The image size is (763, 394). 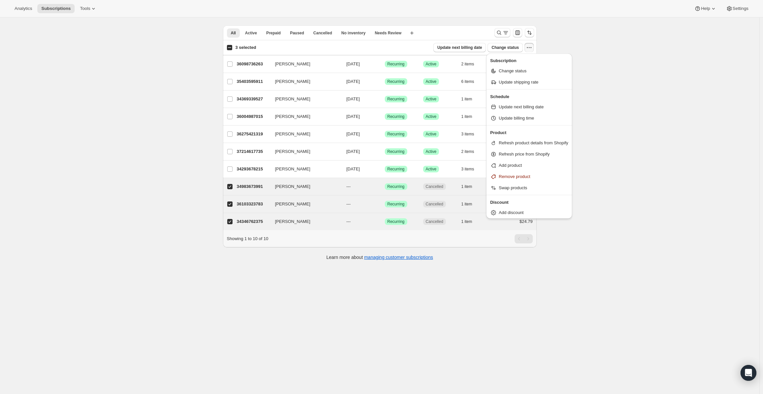 What do you see at coordinates (297, 33) in the screenshot?
I see `span: Paused` at bounding box center [297, 33].